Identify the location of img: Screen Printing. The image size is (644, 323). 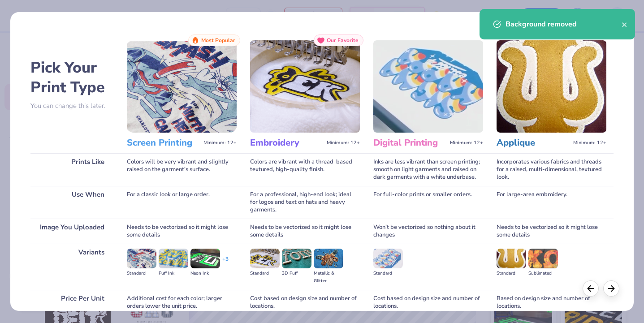
(181, 86).